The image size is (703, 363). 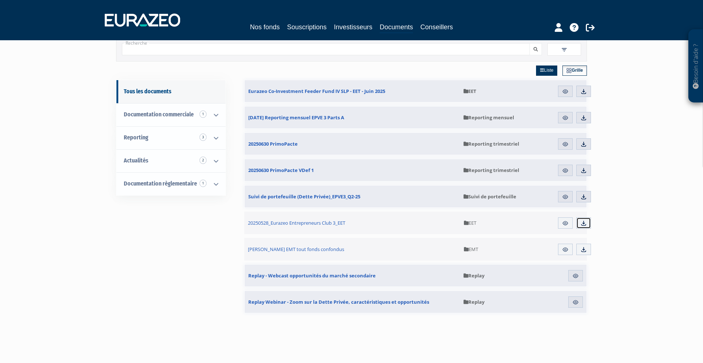 I want to click on a: Souscriptions, so click(x=307, y=27).